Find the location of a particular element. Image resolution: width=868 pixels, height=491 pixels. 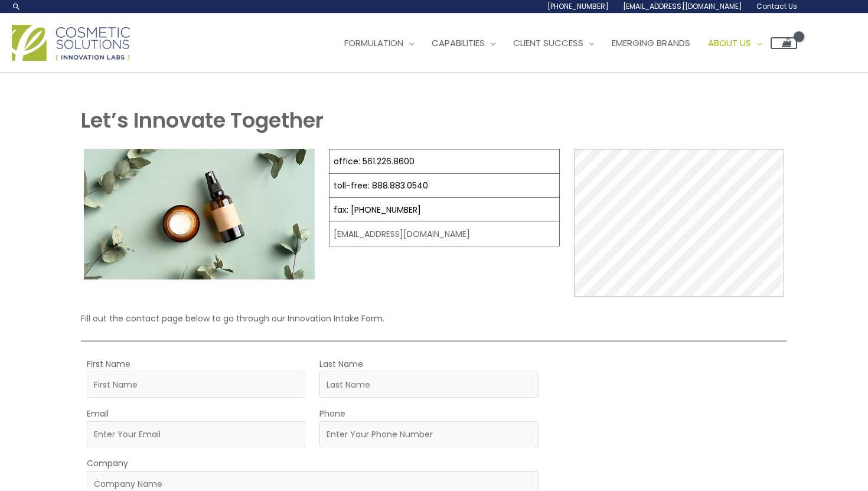

a: office: 561.226.8600 is located at coordinates (374, 161).